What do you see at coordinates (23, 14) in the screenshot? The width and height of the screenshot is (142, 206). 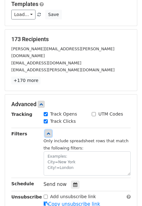 I see `a: Load...` at bounding box center [23, 14].